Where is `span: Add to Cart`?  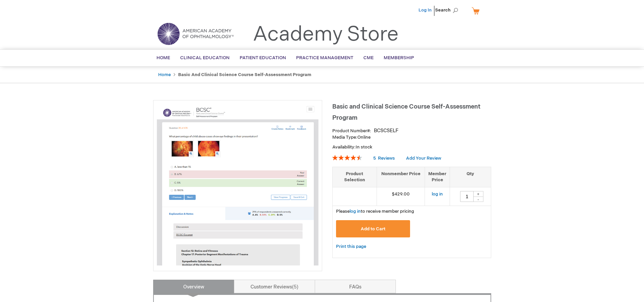
span: Add to Cart is located at coordinates (373, 229).